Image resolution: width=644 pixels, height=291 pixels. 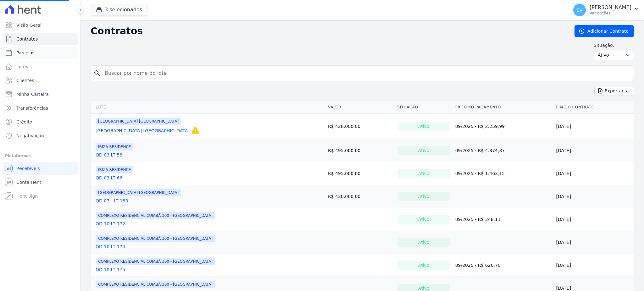 What do you see at coordinates (111, 270) in the screenshot?
I see `a: QD 10 LT 175` at bounding box center [111, 270].